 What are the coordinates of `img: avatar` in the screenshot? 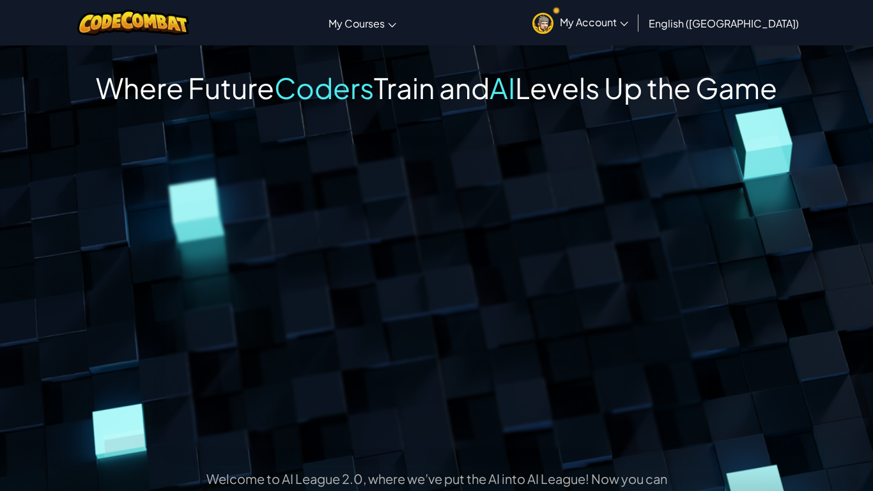 It's located at (543, 23).